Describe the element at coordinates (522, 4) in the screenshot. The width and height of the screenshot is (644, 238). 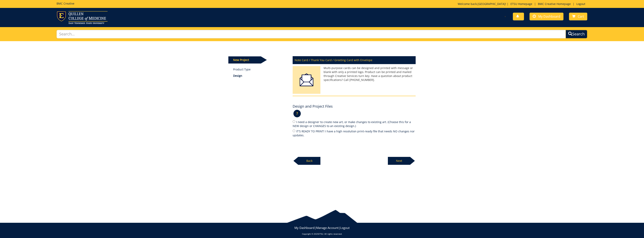
I see `p: Welcome back, ! | | |` at that location.